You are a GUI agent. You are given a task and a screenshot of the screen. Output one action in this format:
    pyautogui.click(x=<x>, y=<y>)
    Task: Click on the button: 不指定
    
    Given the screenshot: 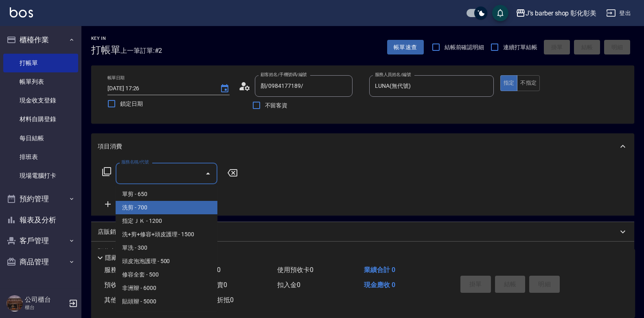 What is the action you would take?
    pyautogui.click(x=529, y=83)
    